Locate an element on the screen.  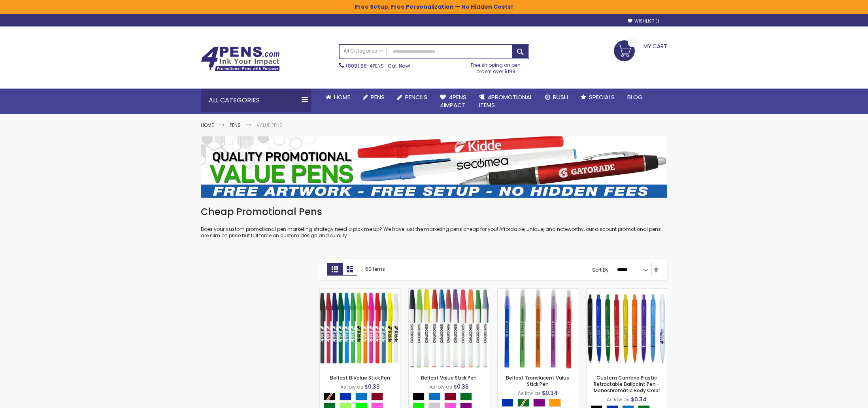
a: Pencils is located at coordinates (412, 97).